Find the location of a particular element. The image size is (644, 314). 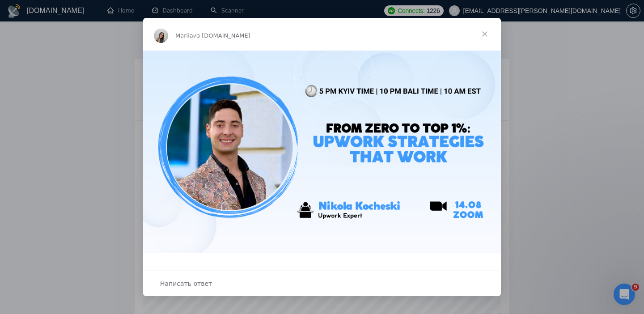

span: Написать ответ is located at coordinates (186, 283).